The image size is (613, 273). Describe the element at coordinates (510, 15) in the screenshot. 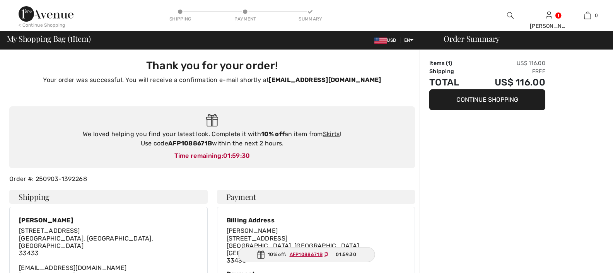

I see `img: search the website` at that location.